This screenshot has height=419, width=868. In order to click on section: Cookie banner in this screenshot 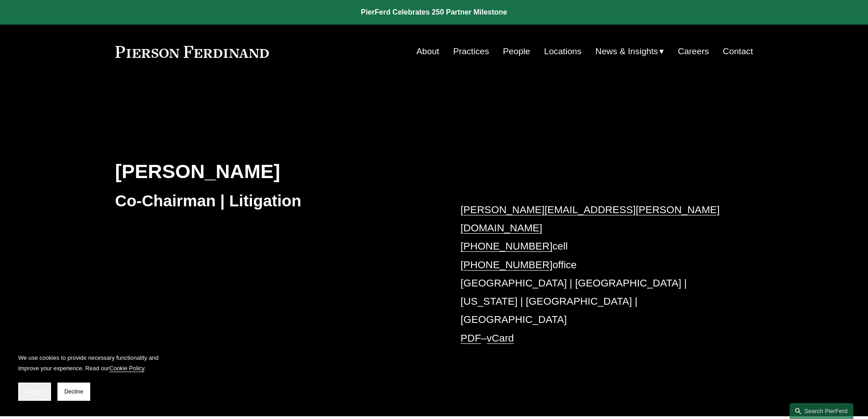, I will do `click(91, 377)`.